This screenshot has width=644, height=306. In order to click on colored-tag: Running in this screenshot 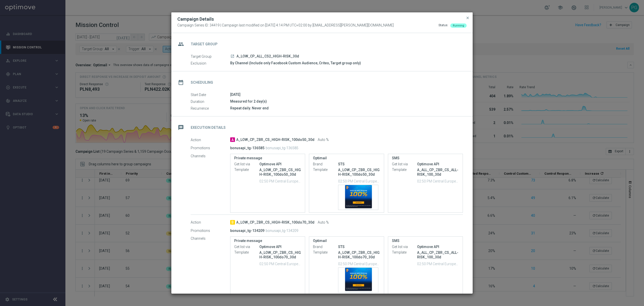, I will do `click(458, 25)`.